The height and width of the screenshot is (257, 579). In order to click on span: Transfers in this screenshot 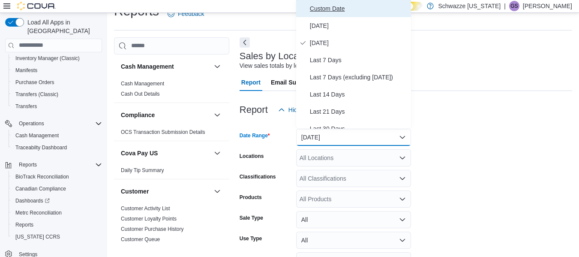, I will do `click(57, 106)`.